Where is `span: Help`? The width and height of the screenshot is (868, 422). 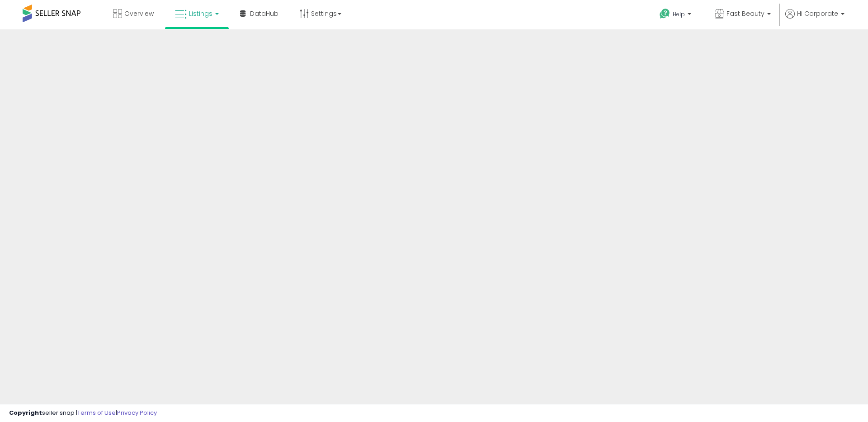 span: Help is located at coordinates (678, 14).